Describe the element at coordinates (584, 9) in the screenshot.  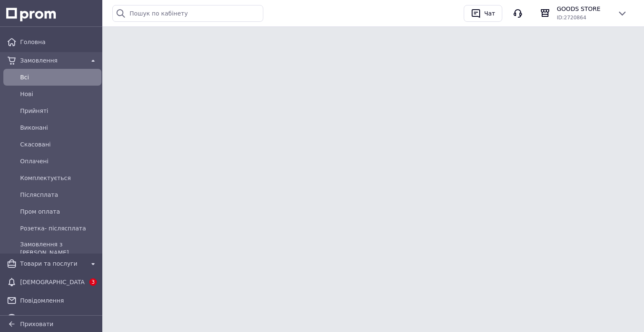
I see `span: GOODS STORE` at that location.